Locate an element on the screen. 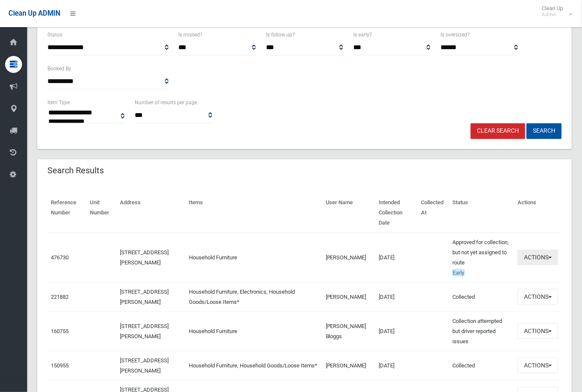  span: Early is located at coordinates (458, 273).